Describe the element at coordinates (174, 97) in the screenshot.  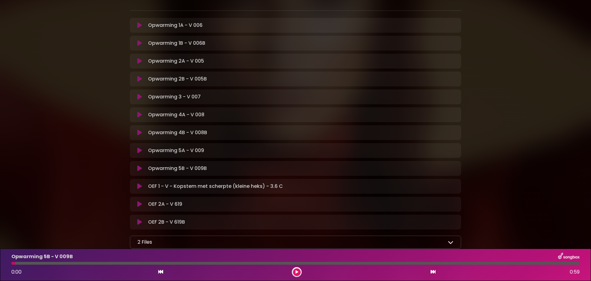
I see `p: Opwarming 3 - V 007` at that location.